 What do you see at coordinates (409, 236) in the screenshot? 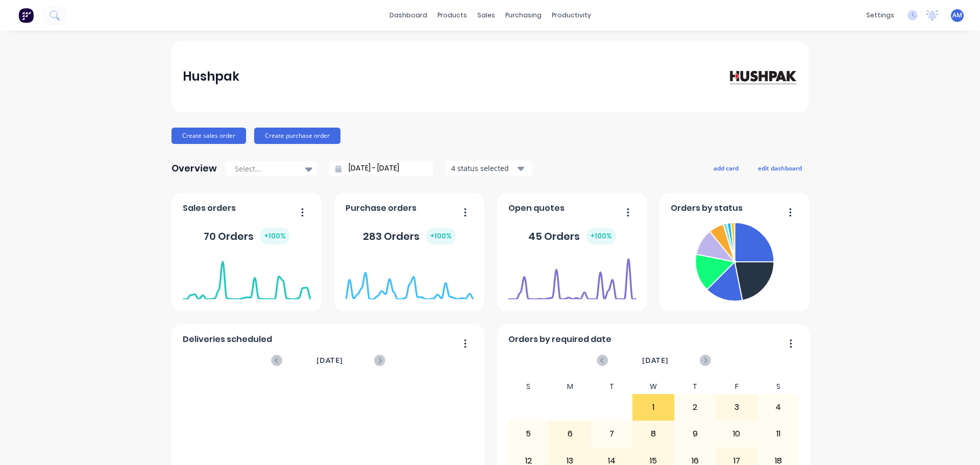
I see `div: 283 Orders` at bounding box center [409, 236].